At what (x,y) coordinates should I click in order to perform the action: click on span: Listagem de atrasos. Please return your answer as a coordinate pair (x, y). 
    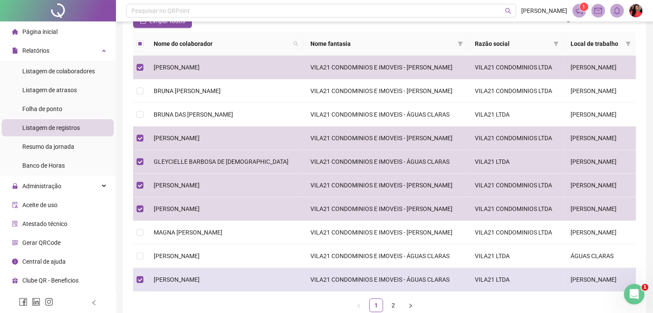
    Looking at the image, I should click on (49, 90).